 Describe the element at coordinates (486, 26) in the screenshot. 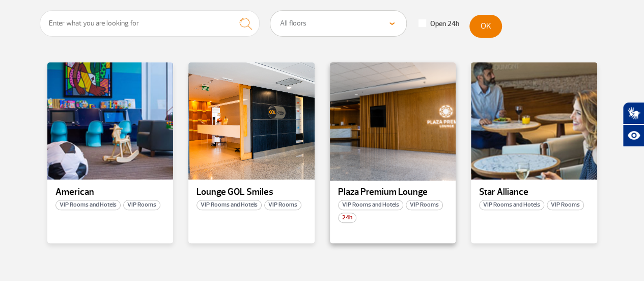

I see `button: OK` at that location.